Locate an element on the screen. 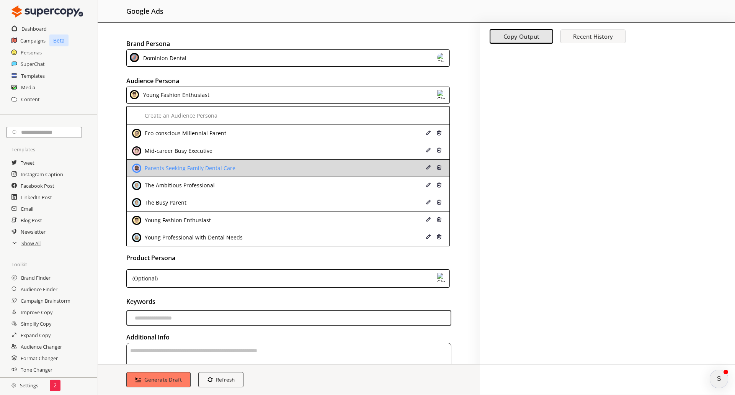 The height and width of the screenshot is (395, 735). h2: Instagram Caption is located at coordinates (42, 174).